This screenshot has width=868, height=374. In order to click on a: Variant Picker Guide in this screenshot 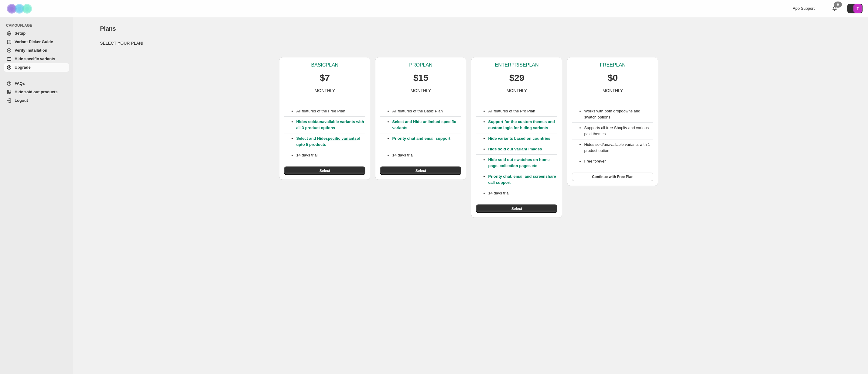, I will do `click(37, 42)`.